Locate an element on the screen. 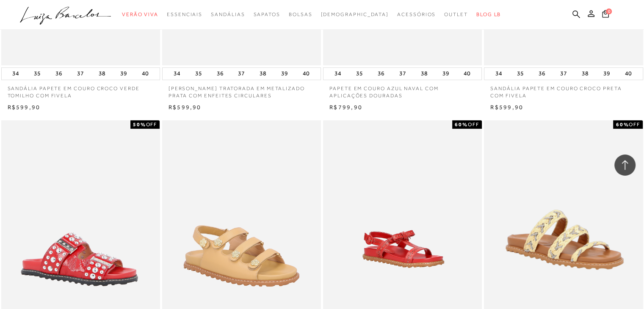  span: 0 is located at coordinates (609, 11).